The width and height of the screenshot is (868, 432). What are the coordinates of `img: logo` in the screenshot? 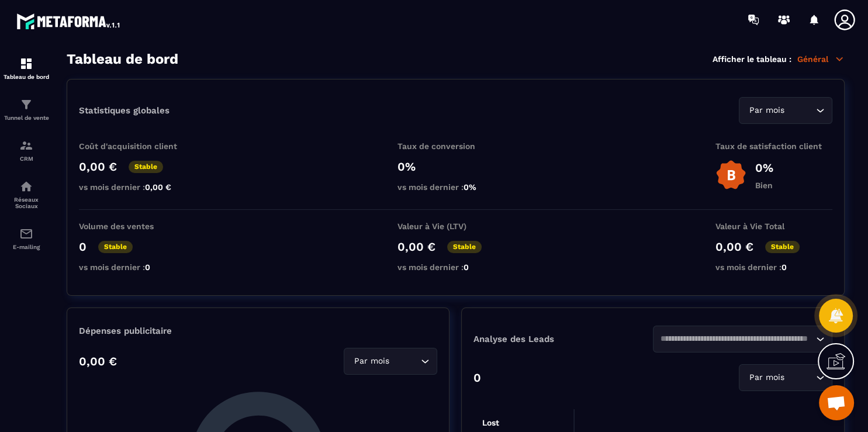 It's located at (69, 21).